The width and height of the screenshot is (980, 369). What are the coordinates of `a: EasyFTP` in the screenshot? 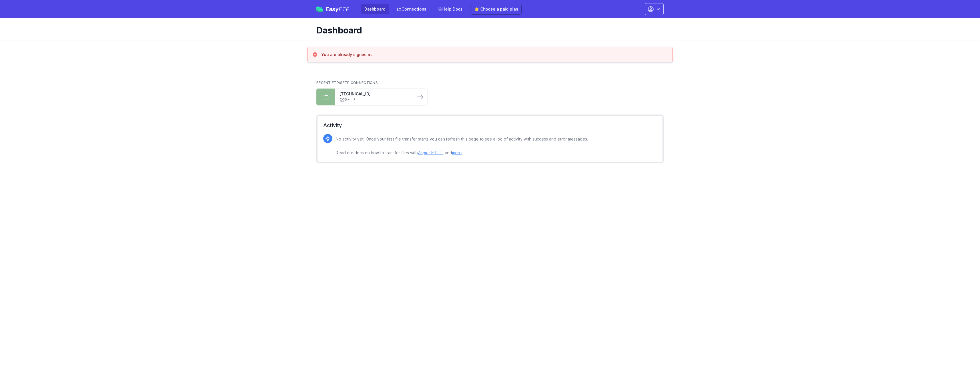 It's located at (333, 9).